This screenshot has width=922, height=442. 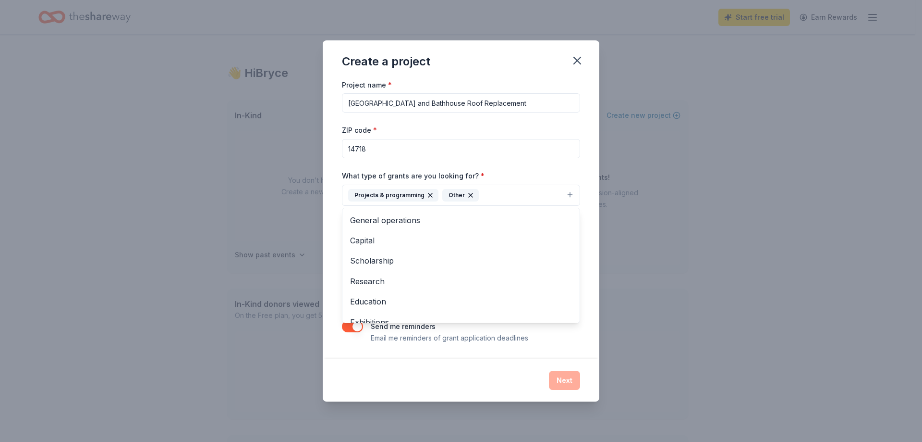 I want to click on div: Other, so click(x=461, y=195).